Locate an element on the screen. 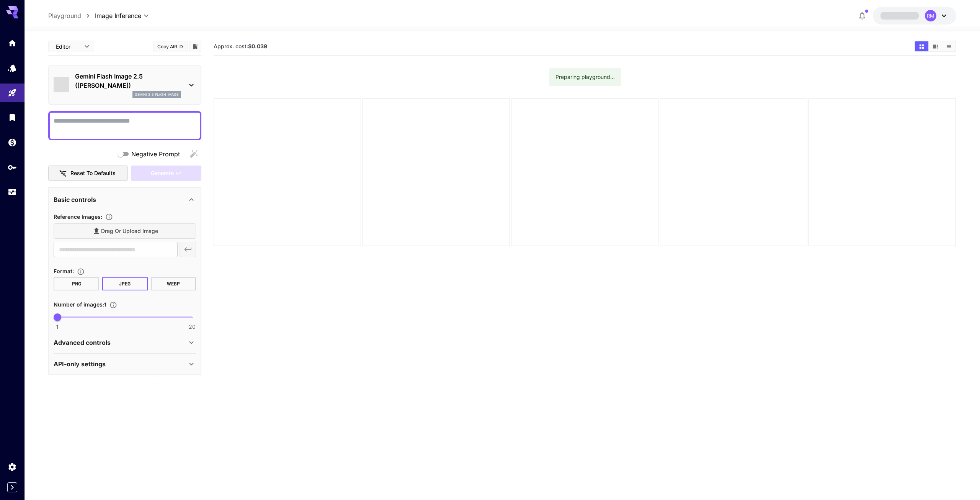 The width and height of the screenshot is (980, 500). button: JPEG is located at coordinates (125, 284).